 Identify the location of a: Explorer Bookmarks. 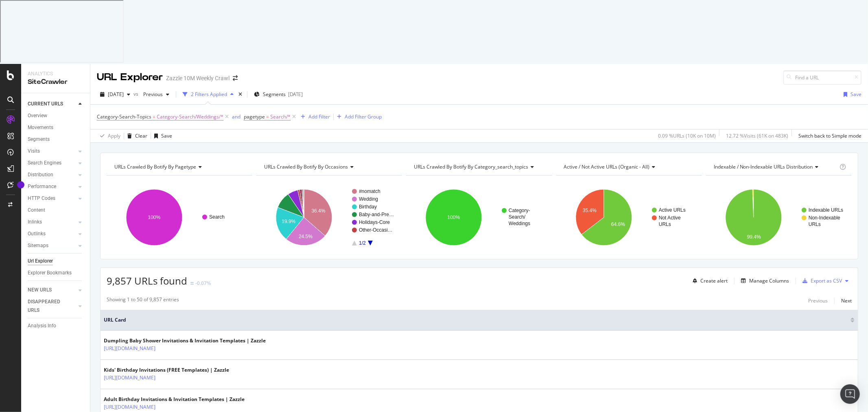
(55, 273).